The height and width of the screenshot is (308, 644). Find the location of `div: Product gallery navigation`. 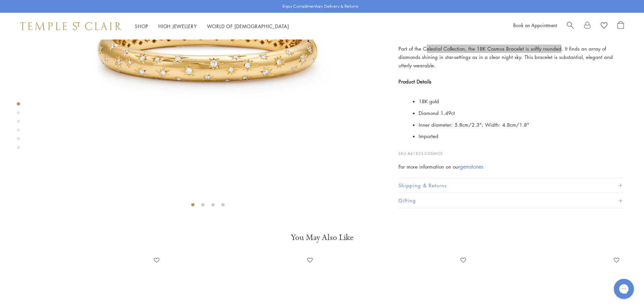

div: Product gallery navigation is located at coordinates (18, 127).